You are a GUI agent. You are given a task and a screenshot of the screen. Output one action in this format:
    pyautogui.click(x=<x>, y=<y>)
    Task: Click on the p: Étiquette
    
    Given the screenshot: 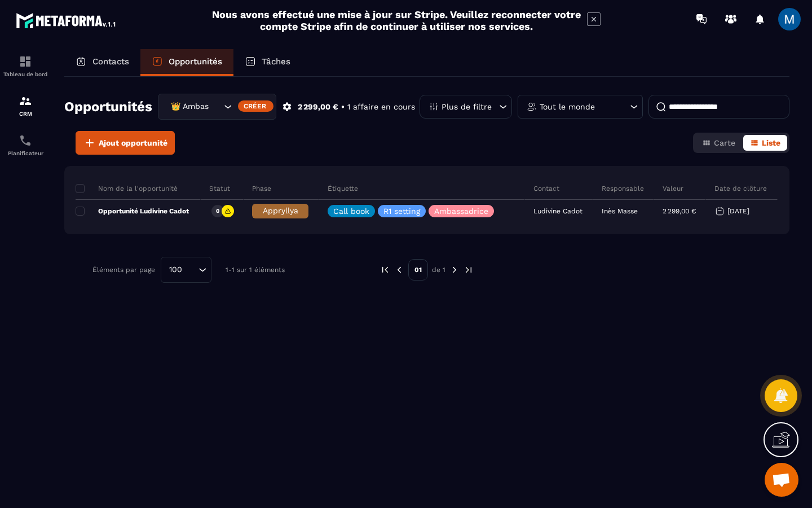 What is the action you would take?
    pyautogui.click(x=343, y=188)
    